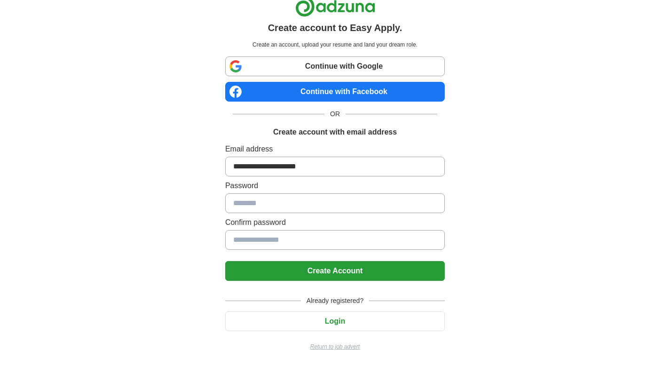 The width and height of the screenshot is (670, 366). Describe the element at coordinates (335, 45) in the screenshot. I see `p: Create an account, upload your resume and land your dream role.` at that location.